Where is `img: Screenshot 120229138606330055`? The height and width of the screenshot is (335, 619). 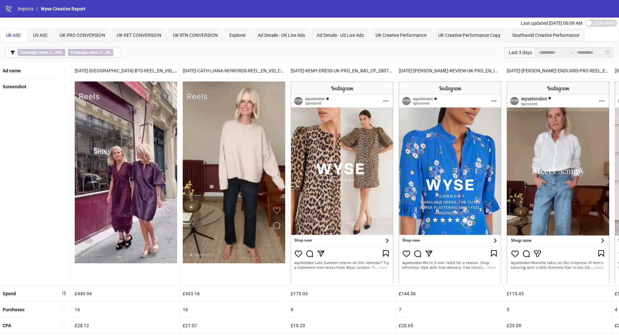 img: Screenshot 120229138606330055 is located at coordinates (450, 182).